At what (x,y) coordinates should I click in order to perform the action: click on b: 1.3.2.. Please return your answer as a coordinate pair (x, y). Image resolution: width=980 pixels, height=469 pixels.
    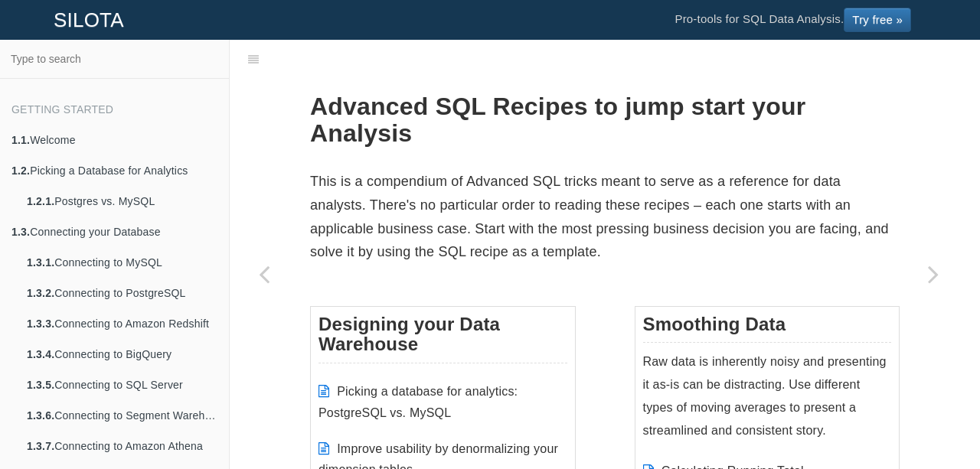
    Looking at the image, I should click on (40, 293).